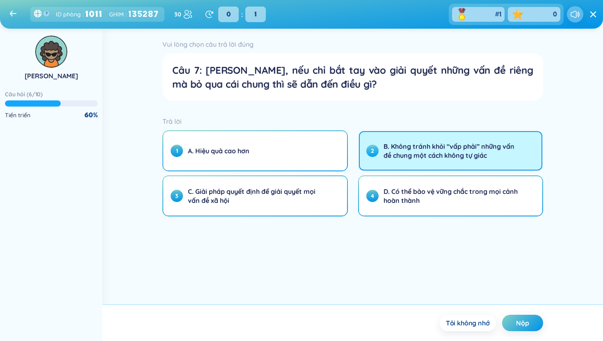 This screenshot has width=603, height=341. What do you see at coordinates (15, 94) in the screenshot?
I see `font: Câu hỏi` at bounding box center [15, 94].